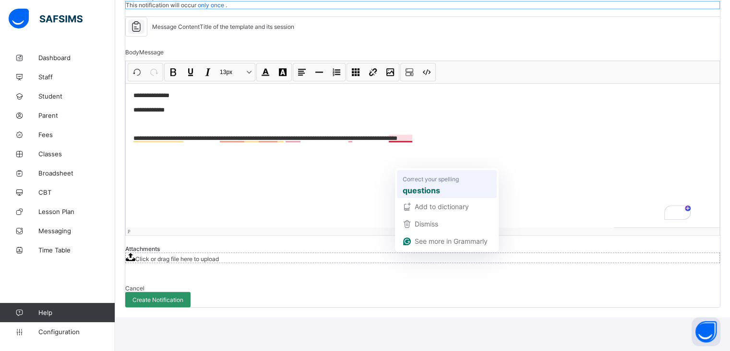  I want to click on span: Parent, so click(77, 115).